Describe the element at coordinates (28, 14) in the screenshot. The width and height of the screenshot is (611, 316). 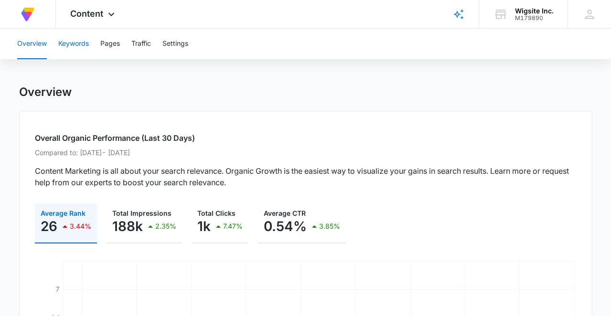
I see `img: Volusion` at that location.